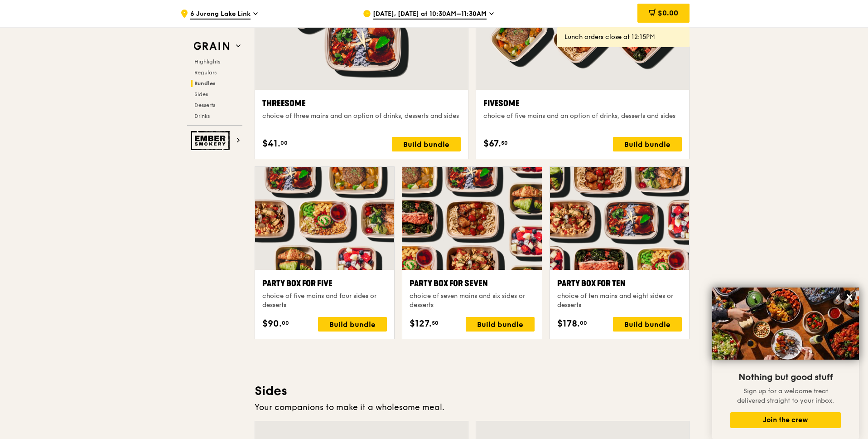  I want to click on span: Desserts, so click(205, 105).